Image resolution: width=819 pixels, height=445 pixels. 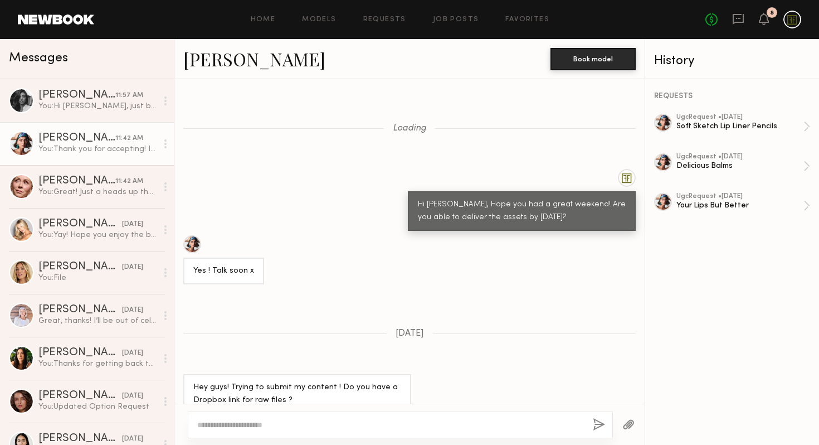 What do you see at coordinates (38, 58) in the screenshot?
I see `span: Messages` at bounding box center [38, 58].